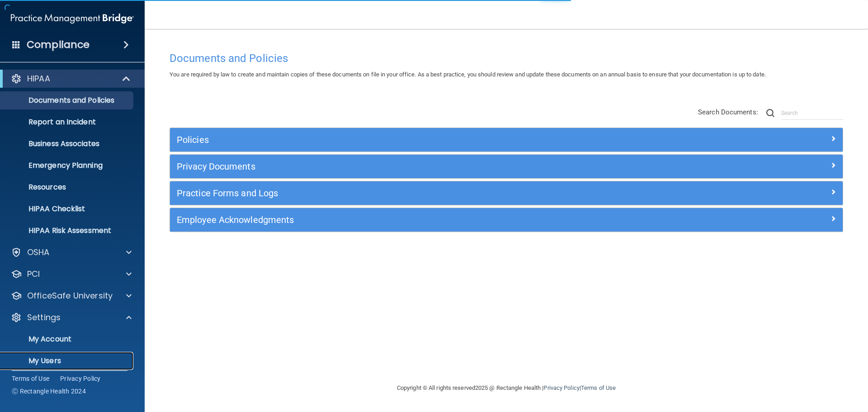 Image resolution: width=868 pixels, height=412 pixels. I want to click on p: PCI, so click(34, 274).